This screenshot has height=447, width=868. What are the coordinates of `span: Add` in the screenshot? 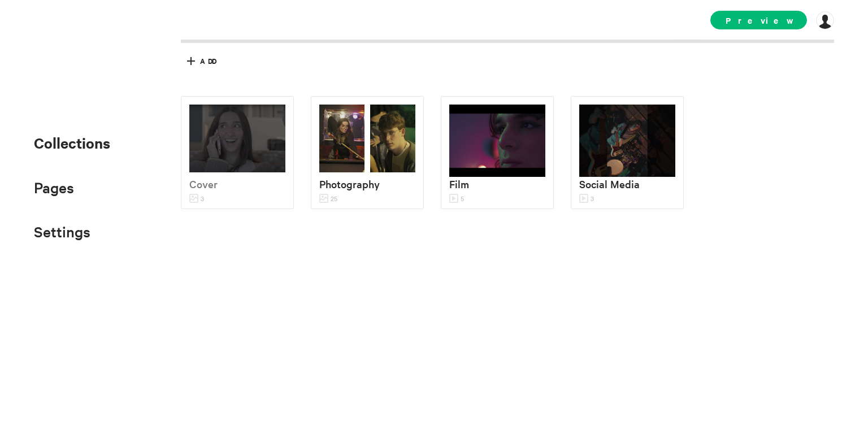 It's located at (208, 61).